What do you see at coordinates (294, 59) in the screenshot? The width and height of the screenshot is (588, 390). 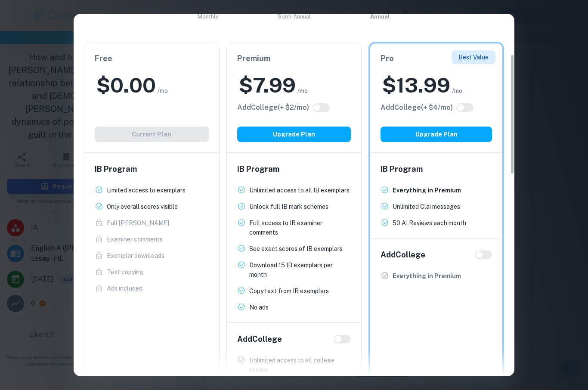 I see `h6: Premium` at bounding box center [294, 59].